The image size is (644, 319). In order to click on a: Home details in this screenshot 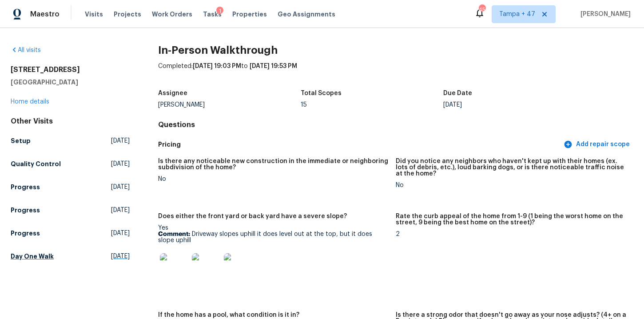, I will do `click(30, 102)`.